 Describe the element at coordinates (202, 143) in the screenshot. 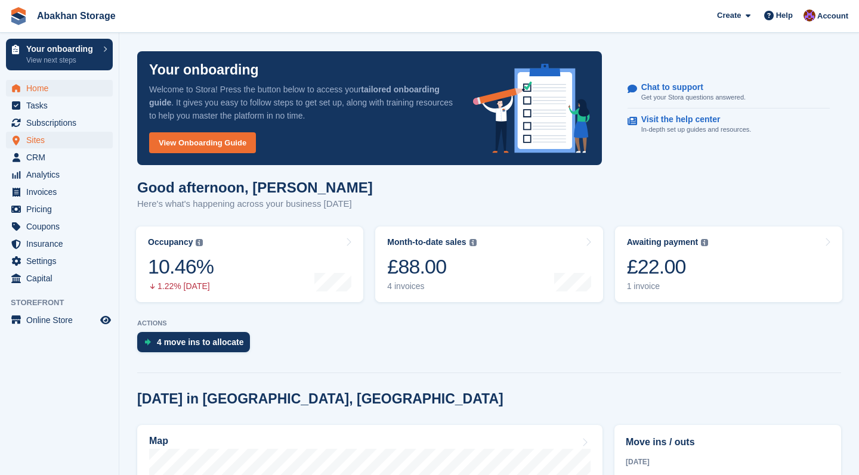

I see `a: View Onboarding Guide` at that location.